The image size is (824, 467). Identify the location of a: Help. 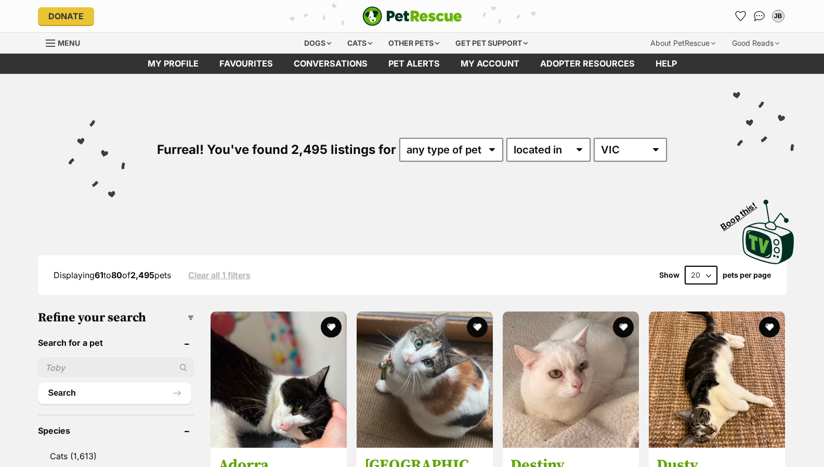
(666, 63).